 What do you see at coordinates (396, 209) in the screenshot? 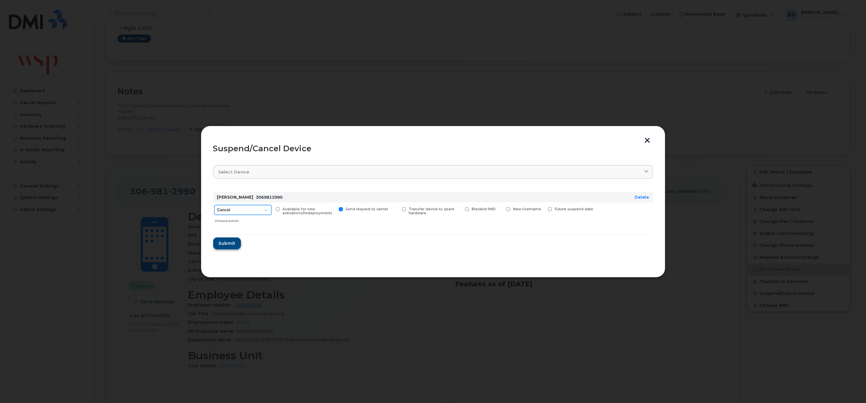
I see `input: Transfer device to spare hardware` at bounding box center [396, 209].